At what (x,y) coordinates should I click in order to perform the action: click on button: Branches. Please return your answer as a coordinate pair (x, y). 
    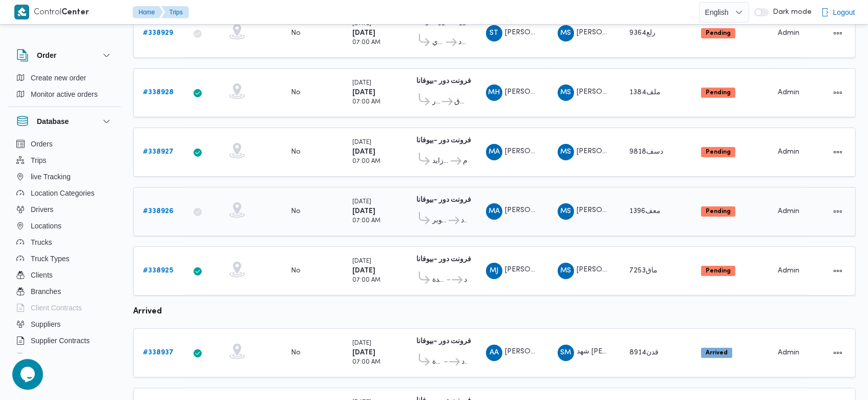
    Looking at the image, I should click on (64, 292).